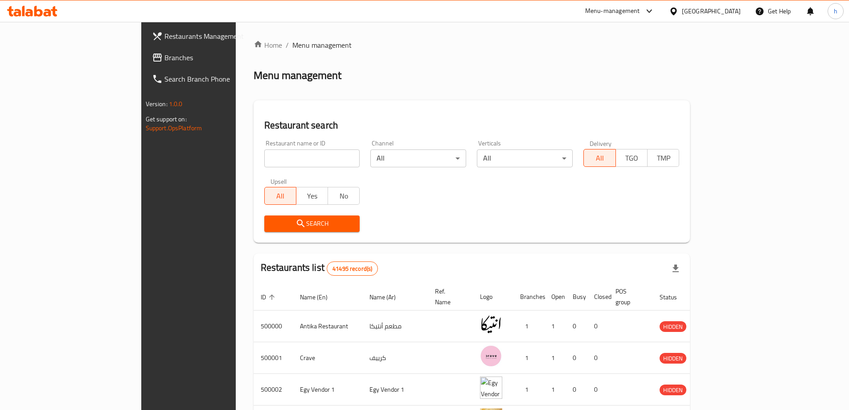  What do you see at coordinates (472, 125) in the screenshot?
I see `h2: Restaurant search` at bounding box center [472, 125].